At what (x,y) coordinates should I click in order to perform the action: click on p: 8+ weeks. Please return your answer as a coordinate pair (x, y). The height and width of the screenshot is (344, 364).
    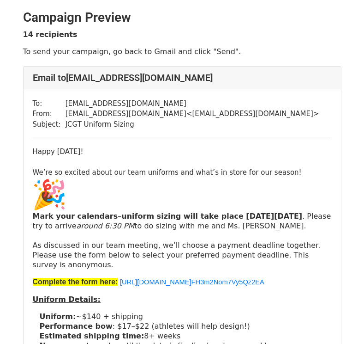
    Looking at the image, I should click on (186, 335).